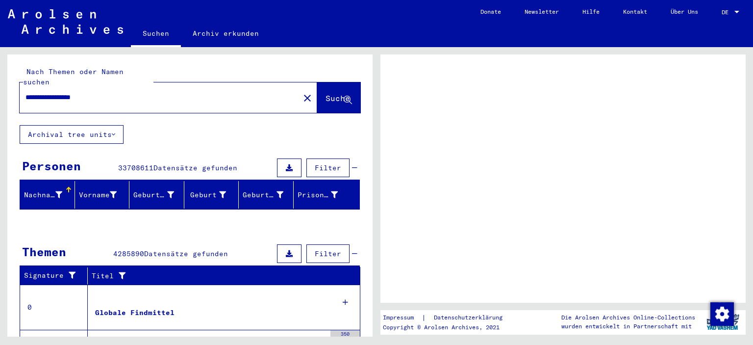 This screenshot has height=345, width=753. Describe the element at coordinates (723, 322) in the screenshot. I see `img: yv_logo.png` at that location.